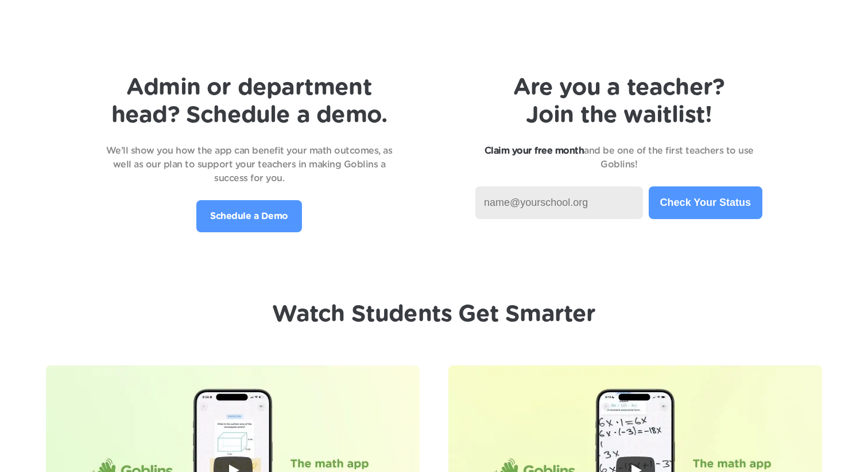 The height and width of the screenshot is (472, 868). Describe the element at coordinates (249, 216) in the screenshot. I see `a: Schedule a Demo` at that location.